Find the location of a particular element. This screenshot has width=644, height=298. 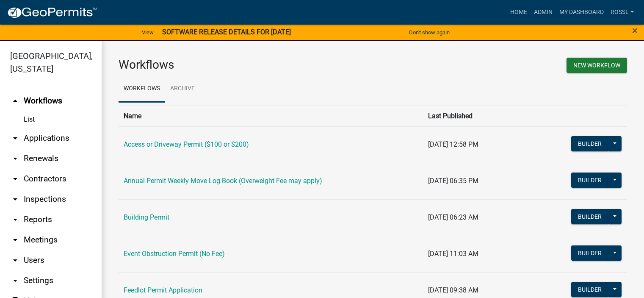

a: Archive is located at coordinates (182, 89).